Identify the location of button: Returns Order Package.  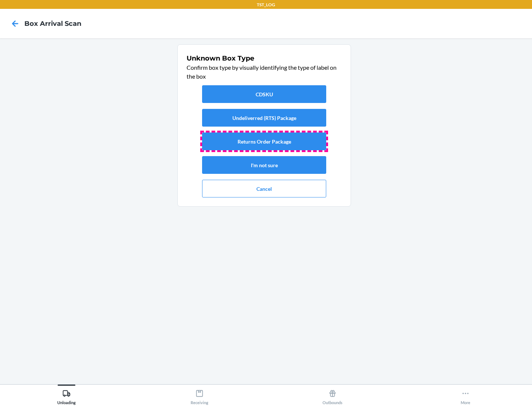
(264, 141).